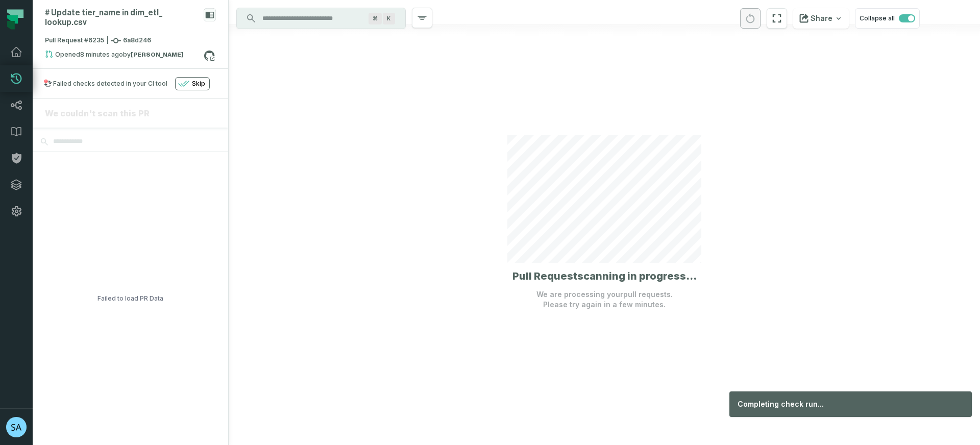 This screenshot has height=445, width=980. I want to click on img: avatar of sabramov, so click(16, 427).